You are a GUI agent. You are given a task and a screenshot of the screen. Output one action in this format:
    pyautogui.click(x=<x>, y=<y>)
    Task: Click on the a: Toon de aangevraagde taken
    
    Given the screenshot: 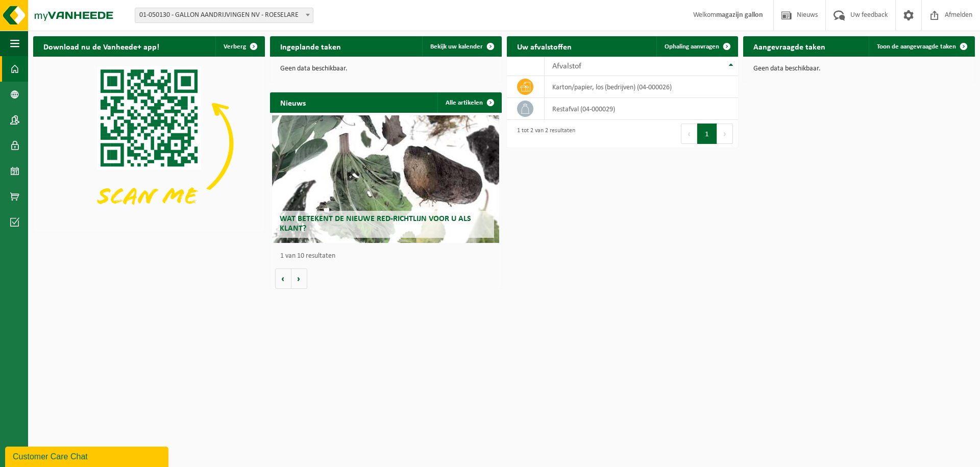 What is the action you would take?
    pyautogui.click(x=921, y=46)
    